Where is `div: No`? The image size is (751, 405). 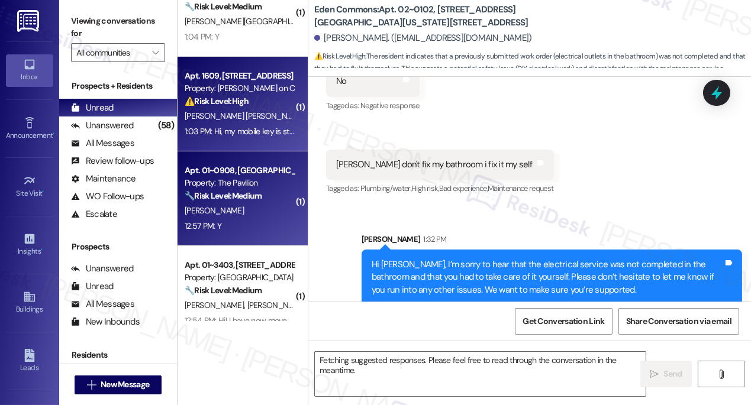
div: No is located at coordinates (341, 81).